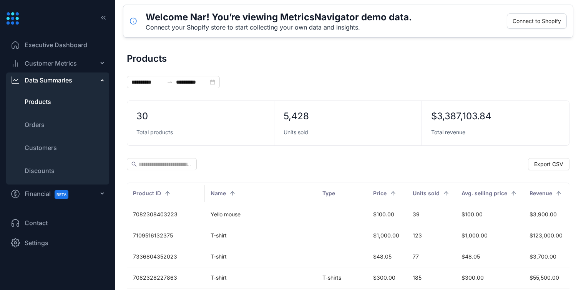 This screenshot has width=581, height=290. I want to click on span: Discounts, so click(40, 171).